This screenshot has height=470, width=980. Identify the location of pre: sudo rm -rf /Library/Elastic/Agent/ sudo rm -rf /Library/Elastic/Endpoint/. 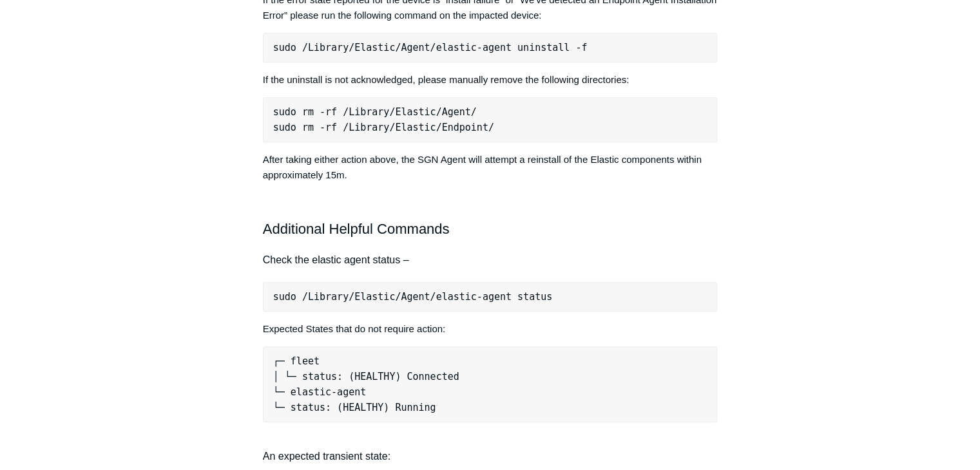
(490, 120).